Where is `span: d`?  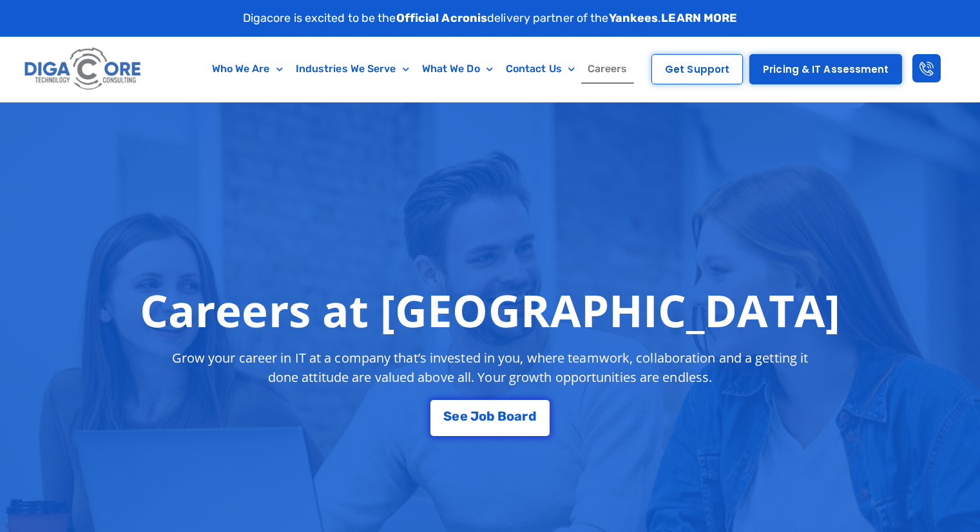
span: d is located at coordinates (532, 416).